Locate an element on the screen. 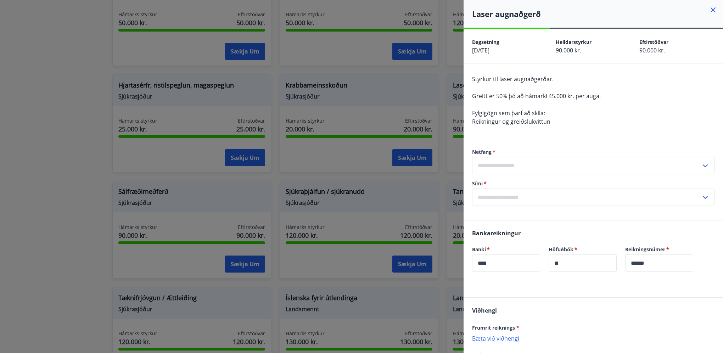  label: Netfang is located at coordinates (594, 152).